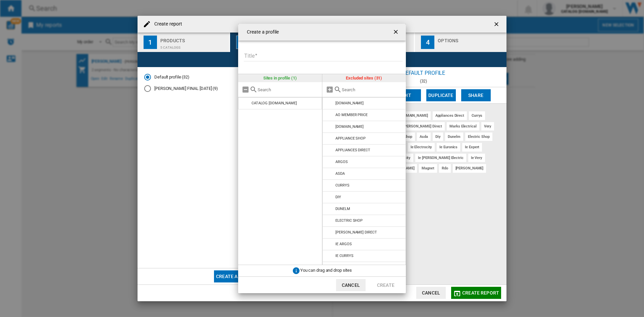  What do you see at coordinates (349, 220) in the screenshot?
I see `div: ELECTRIC SHOP` at bounding box center [349, 220].